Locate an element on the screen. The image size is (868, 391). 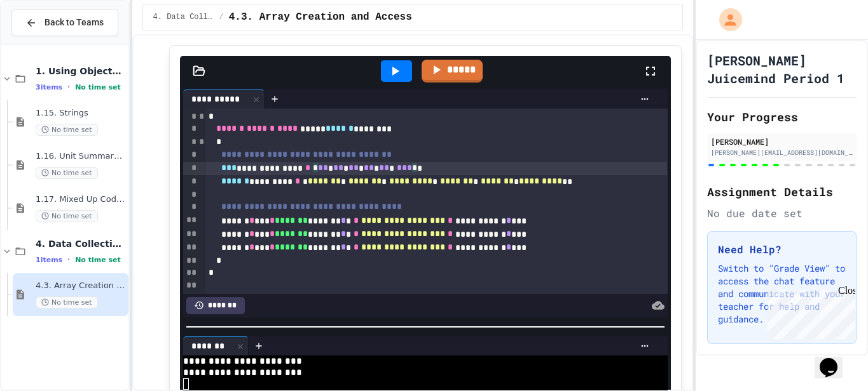
h2: Your Progress is located at coordinates (781, 117).